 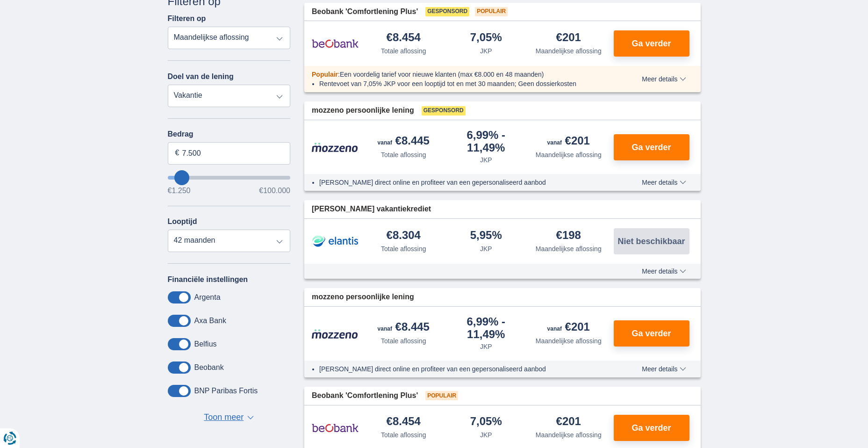 I want to click on a: wantToBorrow, so click(x=229, y=178).